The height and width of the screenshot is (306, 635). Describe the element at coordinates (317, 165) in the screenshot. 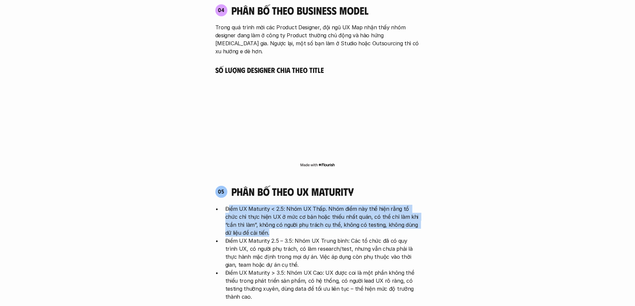

I see `img: Made with Flourish` at that location.